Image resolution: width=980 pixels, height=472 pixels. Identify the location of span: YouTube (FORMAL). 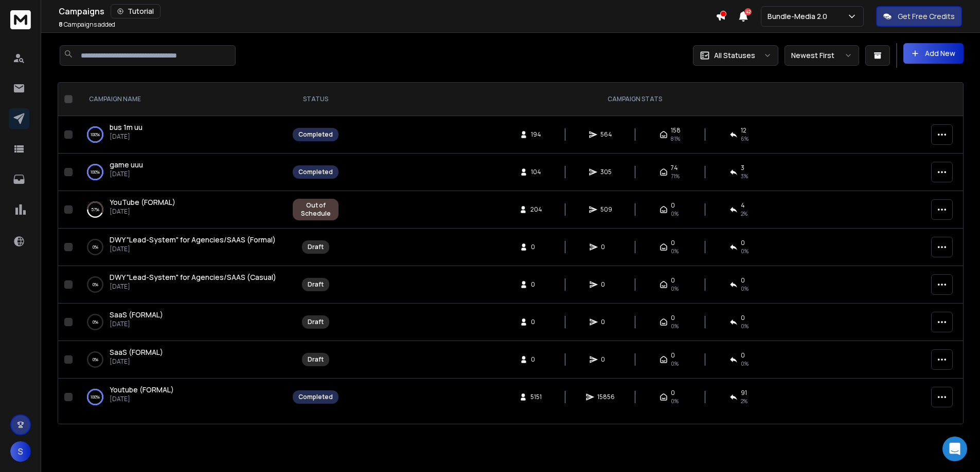
(143, 202).